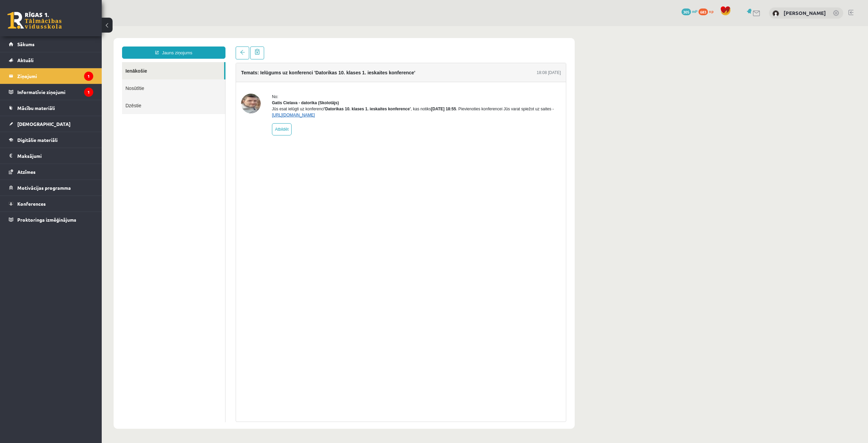 The image size is (868, 443). I want to click on a: Atbildēt, so click(180, 103).